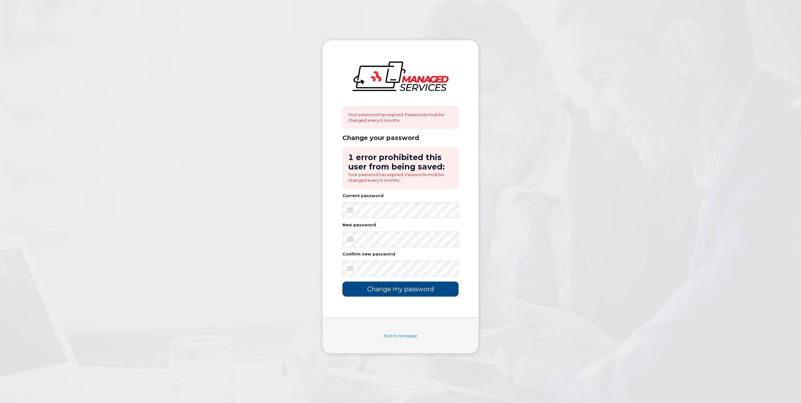 This screenshot has width=801, height=403. Describe the element at coordinates (401, 289) in the screenshot. I see `input: Change my password` at that location.